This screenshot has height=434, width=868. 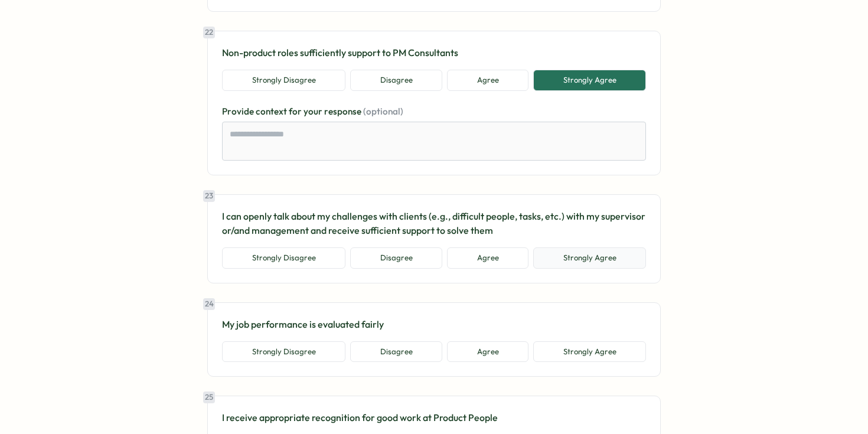 What do you see at coordinates (434, 417) in the screenshot?
I see `p: I receive appropriate recognition for good work at Product People` at bounding box center [434, 417].